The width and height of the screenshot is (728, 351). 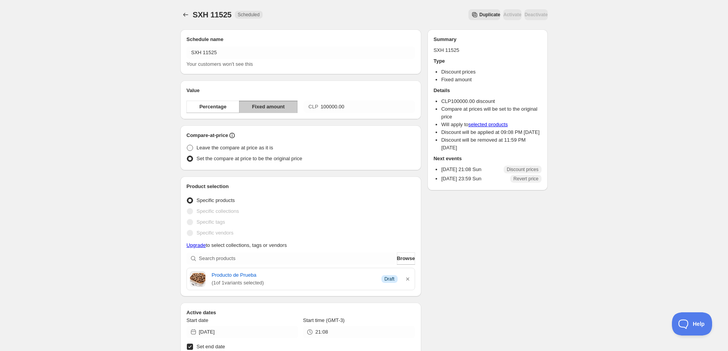 I want to click on span: Set end date, so click(x=211, y=346).